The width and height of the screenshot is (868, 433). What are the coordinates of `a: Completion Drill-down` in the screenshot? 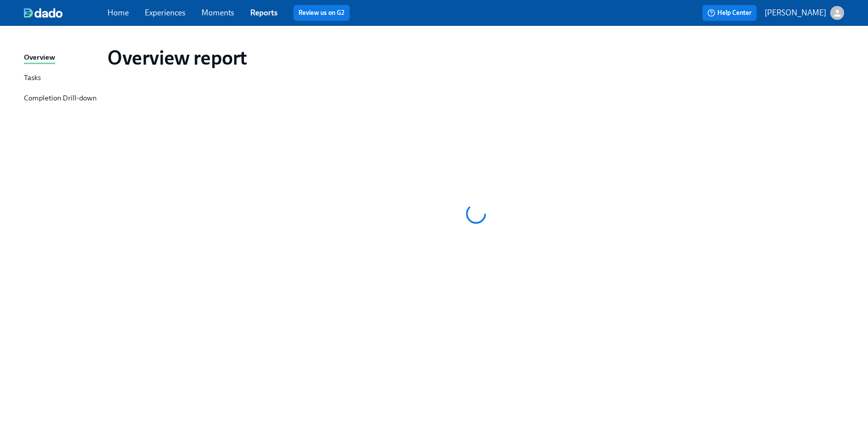 It's located at (61, 98).